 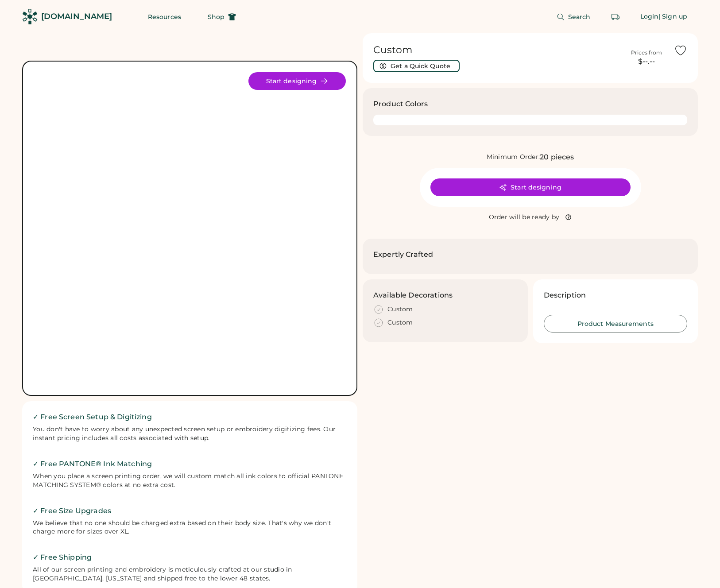 I want to click on div: | Sign up, so click(x=673, y=17).